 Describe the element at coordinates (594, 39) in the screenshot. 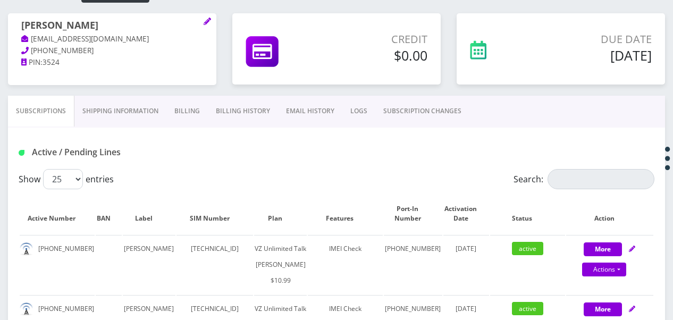

I see `p: Due Date` at that location.